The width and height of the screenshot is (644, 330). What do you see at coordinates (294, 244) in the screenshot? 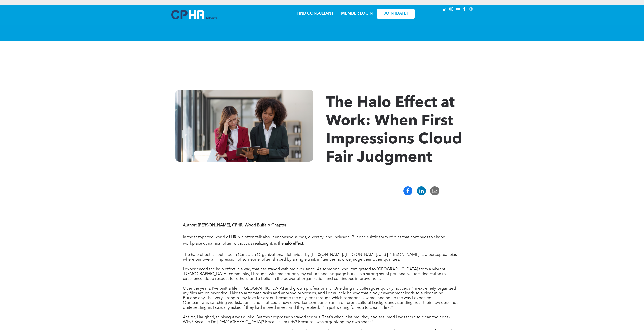
I see `strong: halo effect` at bounding box center [294, 244].